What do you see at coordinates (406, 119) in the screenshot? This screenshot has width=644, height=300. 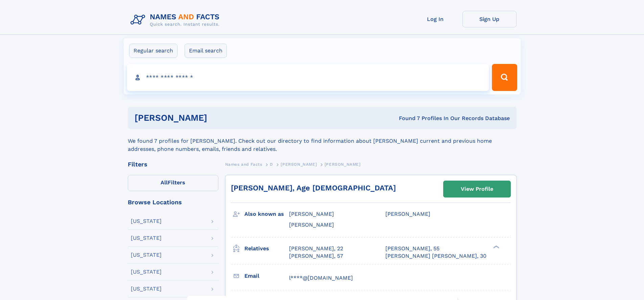 I see `div: Found 7 Profiles In Our Records Database` at bounding box center [406, 119].